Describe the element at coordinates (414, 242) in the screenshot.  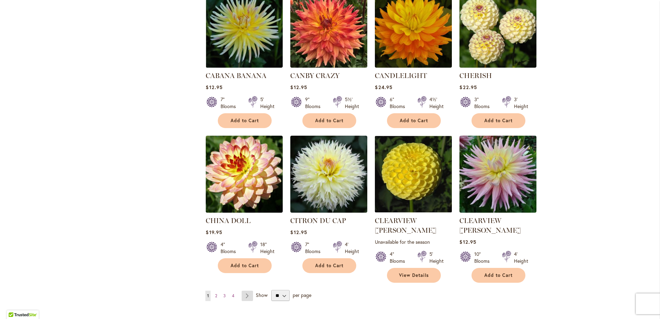
I see `p: Unavailable for the season` at that location.